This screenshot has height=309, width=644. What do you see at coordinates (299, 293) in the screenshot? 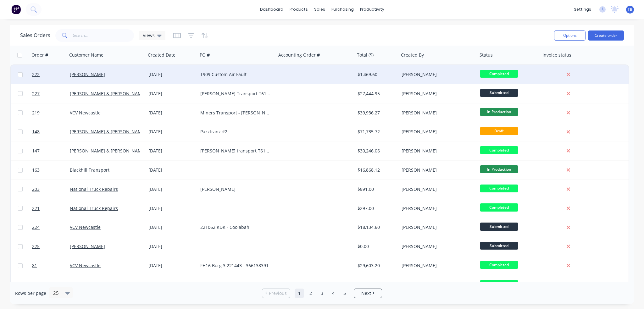
I see `a: Page 1 is your current page` at bounding box center [299, 293].